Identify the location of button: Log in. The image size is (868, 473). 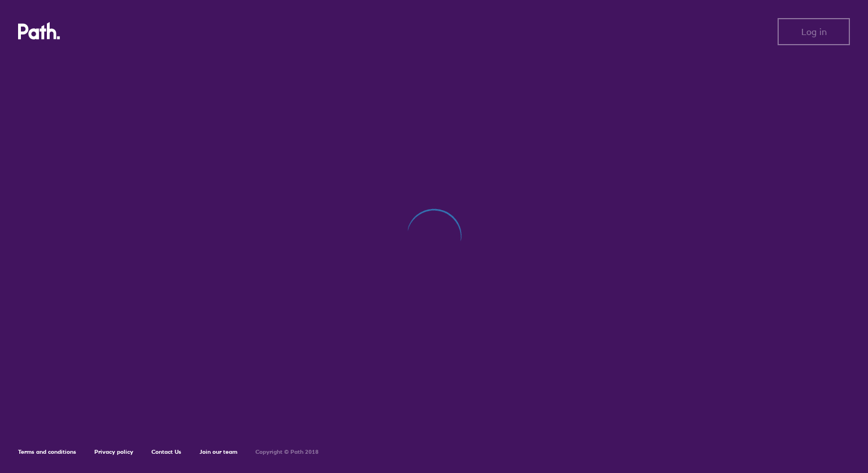
(814, 32).